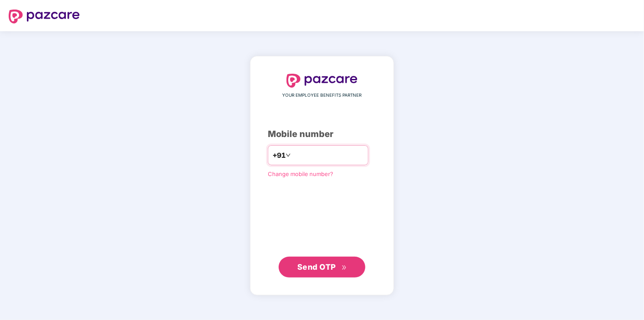 This screenshot has height=320, width=644. Describe the element at coordinates (300, 174) in the screenshot. I see `span: Change mobile number?` at that location.